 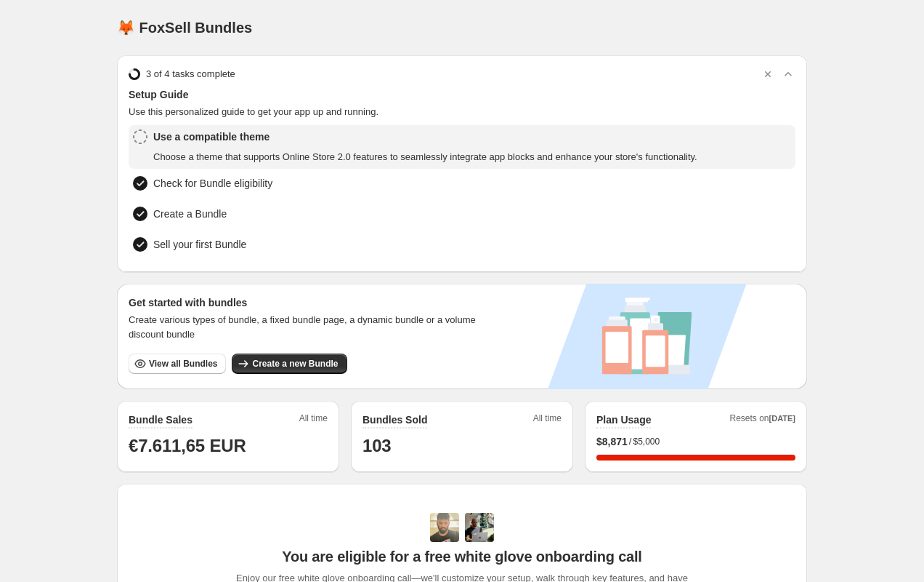 What do you see at coordinates (228, 446) in the screenshot?
I see `h1: €7.611,65 EUR` at bounding box center [228, 446].